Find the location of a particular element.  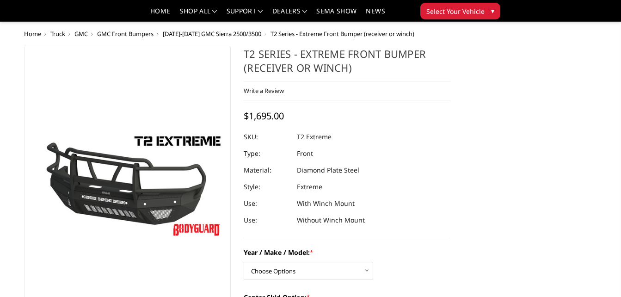

dd: T2 Extreme is located at coordinates (314, 137).